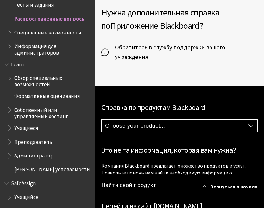 The image size is (264, 208). What do you see at coordinates (179, 107) in the screenshot?
I see `h2: Справка по продуктам Blackboard` at bounding box center [179, 107].